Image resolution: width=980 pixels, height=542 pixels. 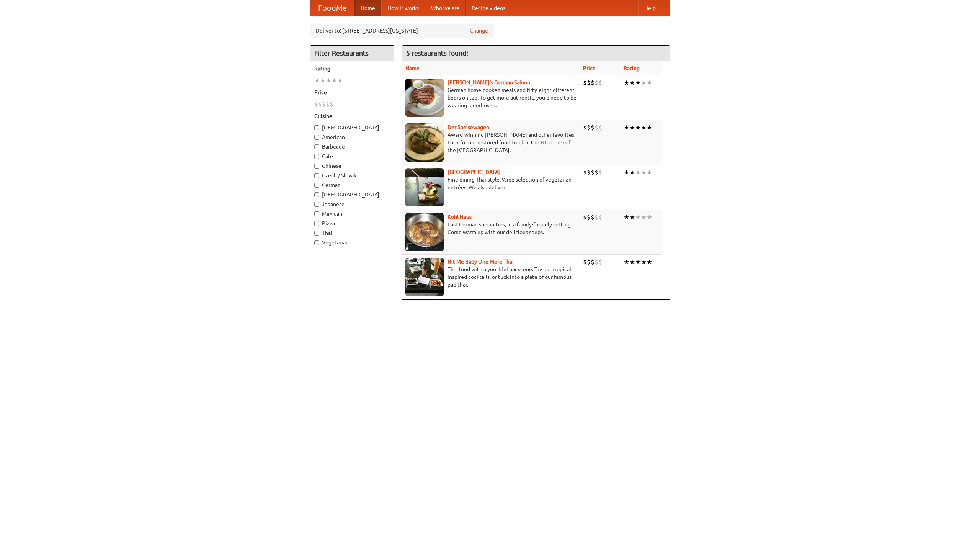 I want to click on h5: Cuisine, so click(x=352, y=116).